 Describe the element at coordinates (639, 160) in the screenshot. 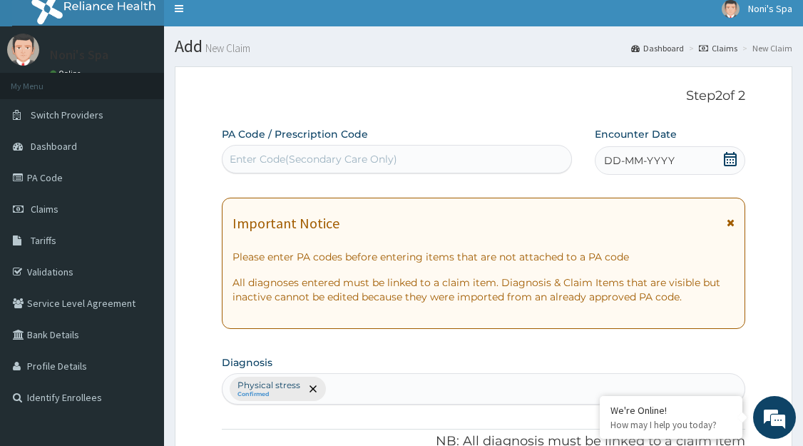

I see `span: DD-MM-YYYY` at that location.